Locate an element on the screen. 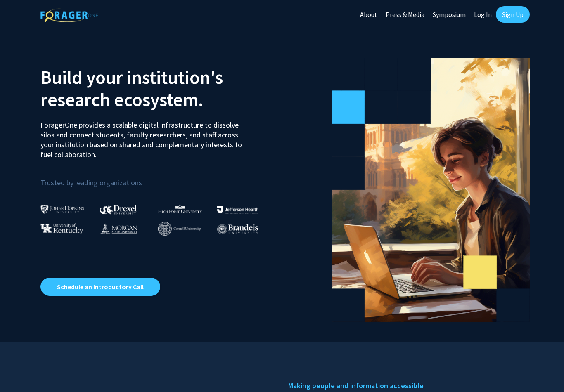  img: Johns Hopkins University is located at coordinates (62, 209).